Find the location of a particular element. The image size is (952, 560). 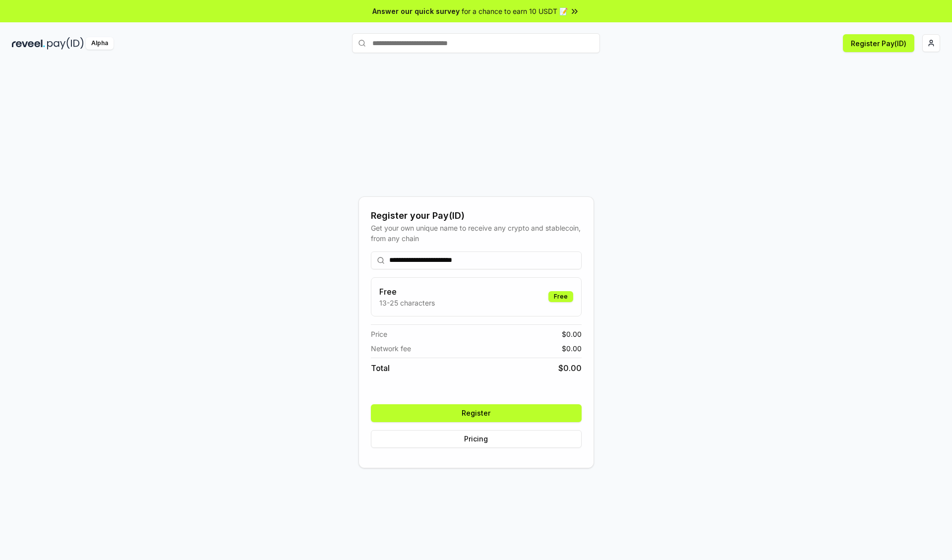

span: Total is located at coordinates (380, 368).